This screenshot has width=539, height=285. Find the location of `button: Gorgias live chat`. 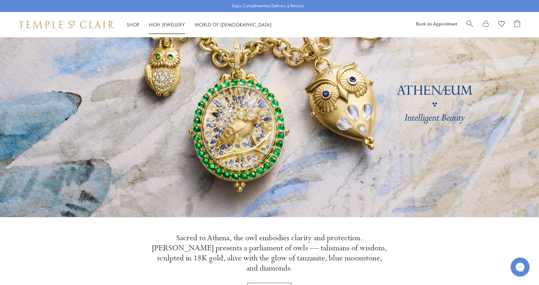

button: Gorgias live chat is located at coordinates (13, 12).